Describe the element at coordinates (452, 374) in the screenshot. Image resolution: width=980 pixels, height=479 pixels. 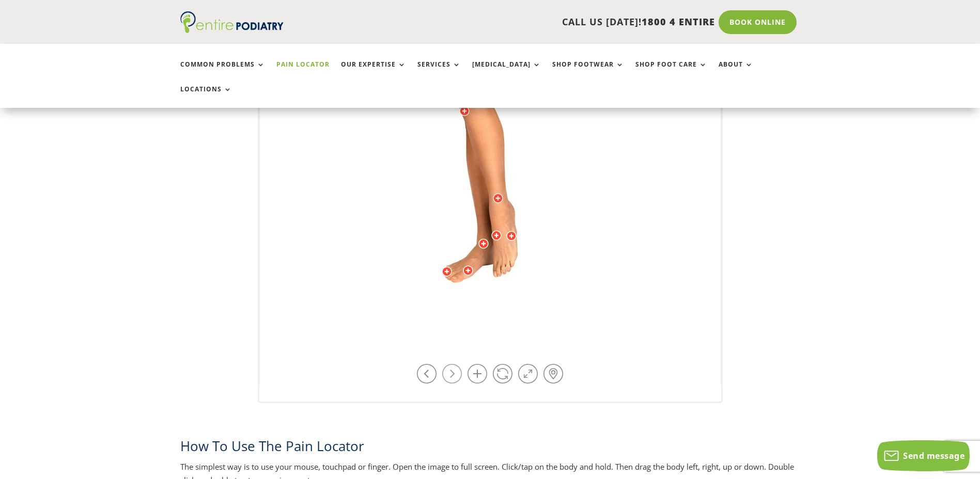
I see `a: Rotate right` at that location.